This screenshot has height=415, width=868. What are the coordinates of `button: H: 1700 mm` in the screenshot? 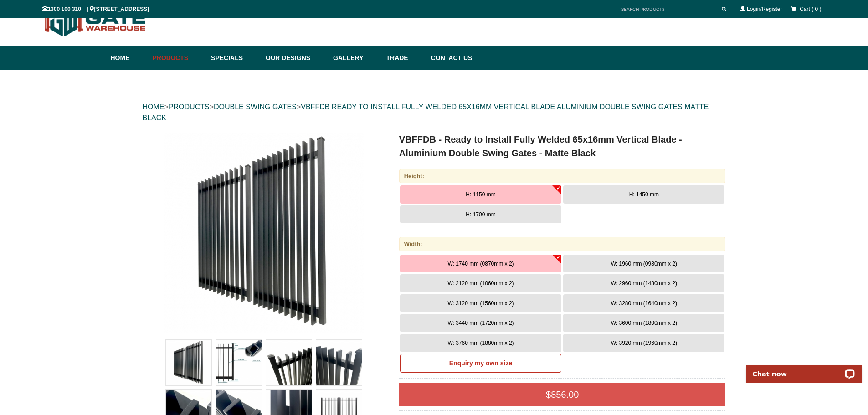 It's located at (481, 214).